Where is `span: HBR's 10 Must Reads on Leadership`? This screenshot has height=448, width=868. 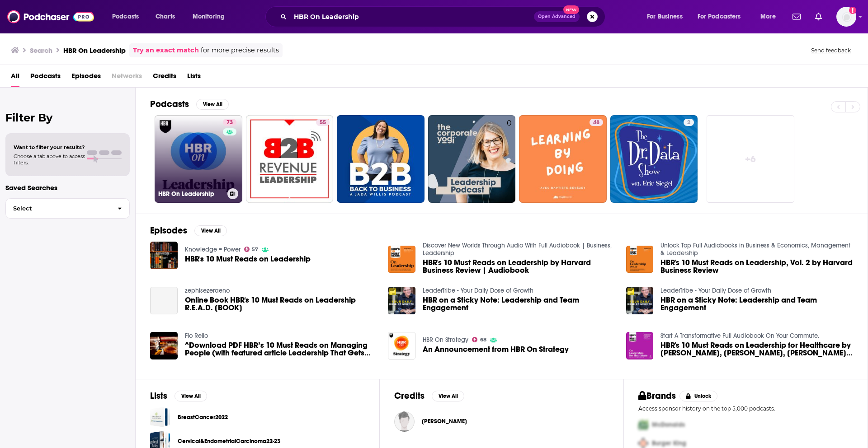
span: HBR's 10 Must Reads on Leadership is located at coordinates (248, 259).